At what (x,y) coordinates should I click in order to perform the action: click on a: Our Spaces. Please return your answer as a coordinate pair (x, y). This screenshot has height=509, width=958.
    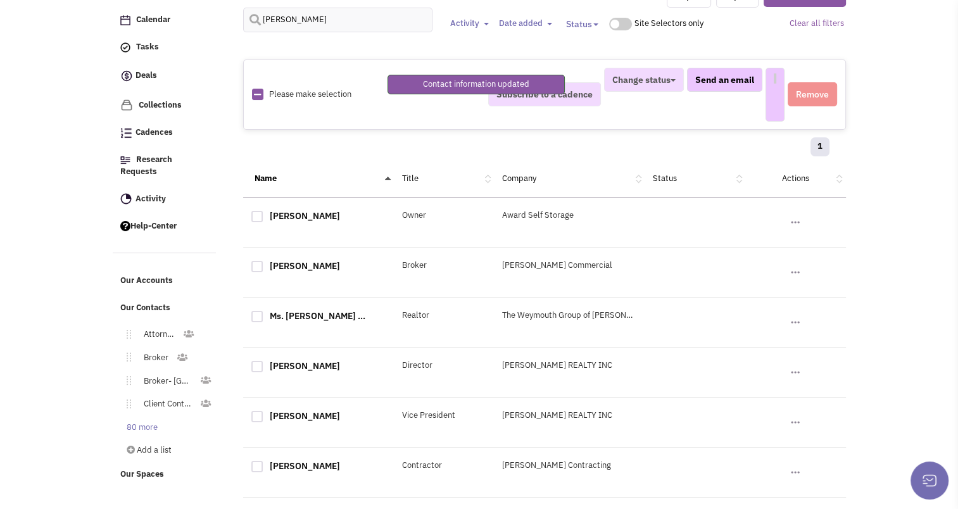
    Looking at the image, I should click on (165, 475).